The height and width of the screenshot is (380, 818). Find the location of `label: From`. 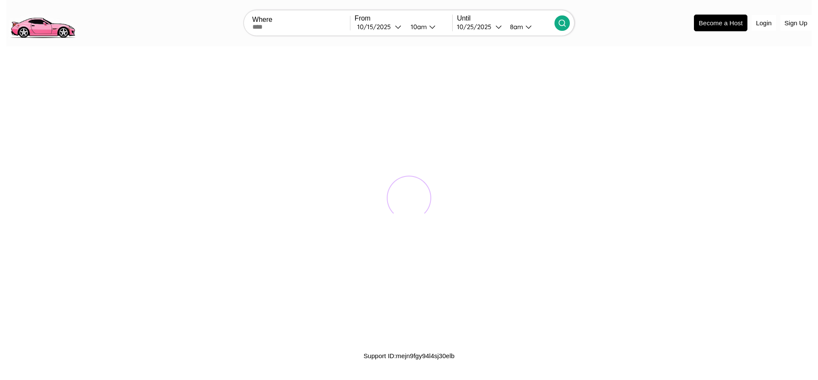

label: From is located at coordinates (404, 18).